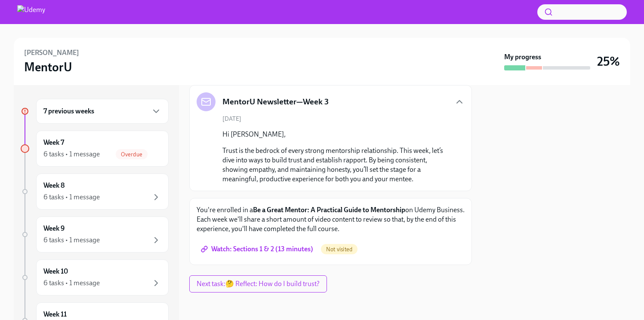 The image size is (644, 320). I want to click on span: Overdue, so click(132, 154).